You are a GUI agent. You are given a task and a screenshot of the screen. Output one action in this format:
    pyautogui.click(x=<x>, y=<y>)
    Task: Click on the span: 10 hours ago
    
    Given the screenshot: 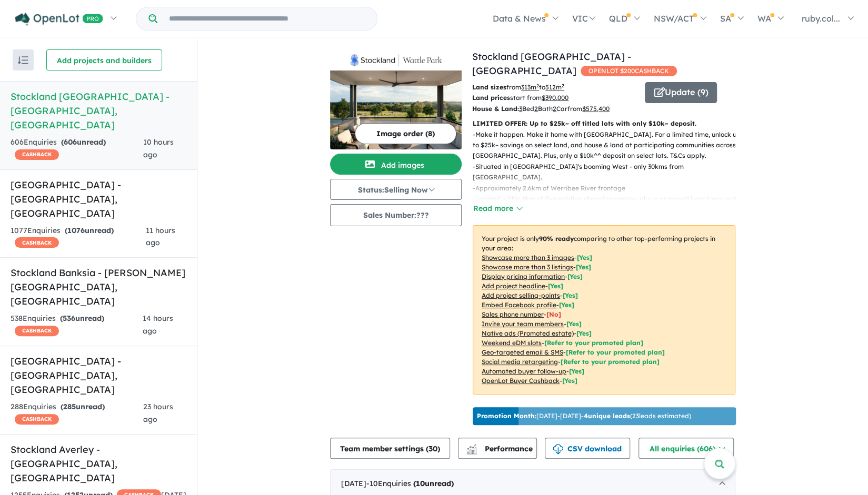 What is the action you would take?
    pyautogui.click(x=159, y=149)
    